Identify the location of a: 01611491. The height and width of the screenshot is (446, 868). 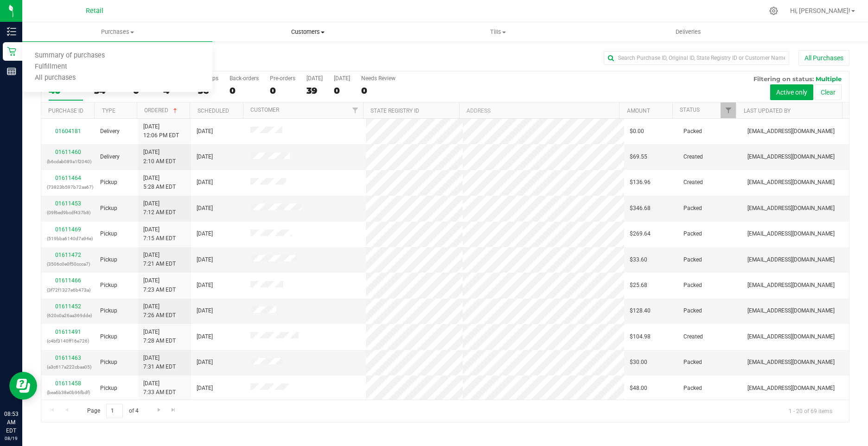
(68, 332).